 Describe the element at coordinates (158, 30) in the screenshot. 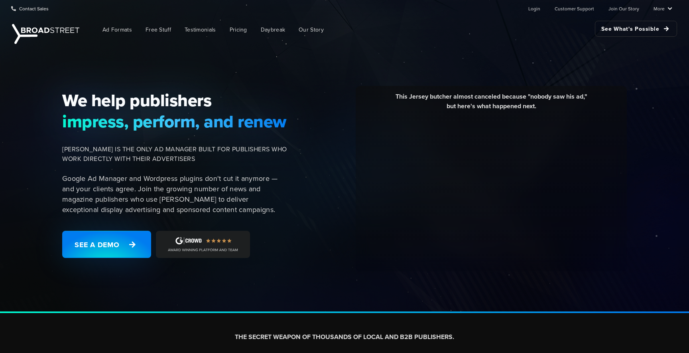

I see `span: Free Stuff` at that location.